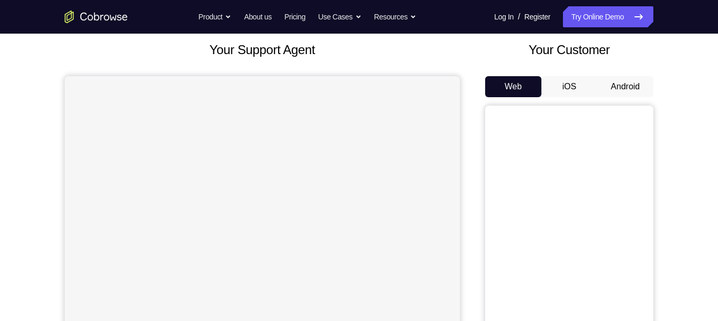  What do you see at coordinates (609, 17) in the screenshot?
I see `a: Try Online Demo` at bounding box center [609, 17].